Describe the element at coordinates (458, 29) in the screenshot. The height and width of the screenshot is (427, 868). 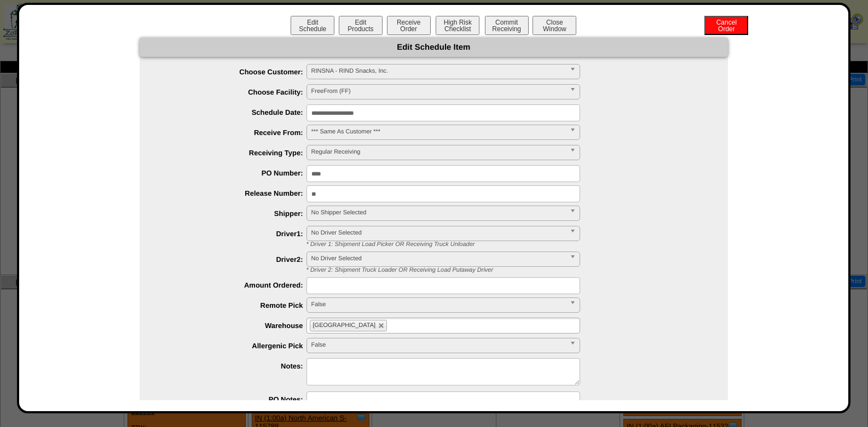
I see `a: High RiskChecklist` at that location.